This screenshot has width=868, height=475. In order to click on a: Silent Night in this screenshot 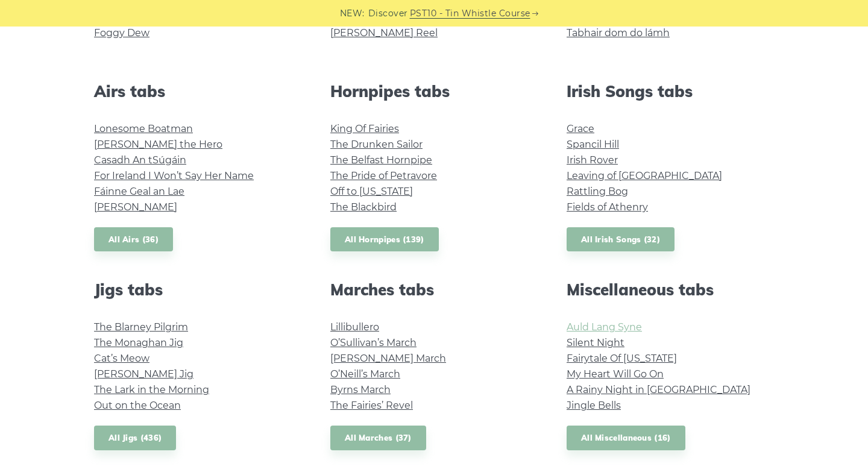, I will do `click(596, 342)`.